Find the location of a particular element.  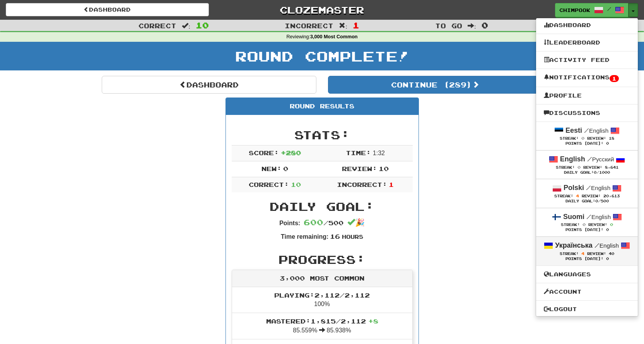

div: Daily Goal: /1000 is located at coordinates (587, 173).